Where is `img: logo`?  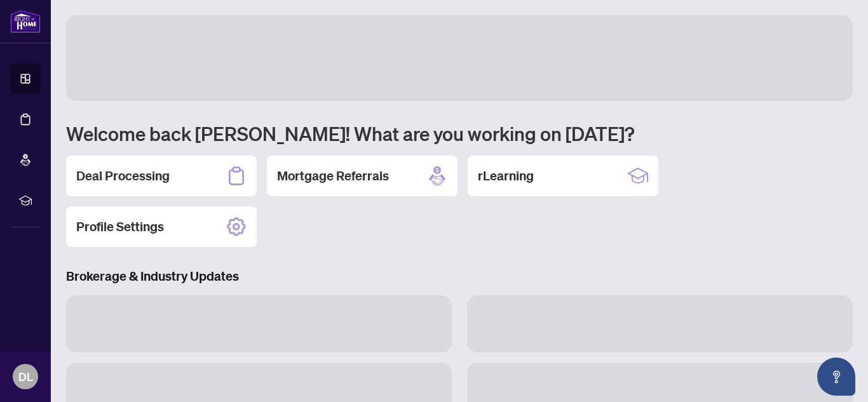
img: logo is located at coordinates (26, 21).